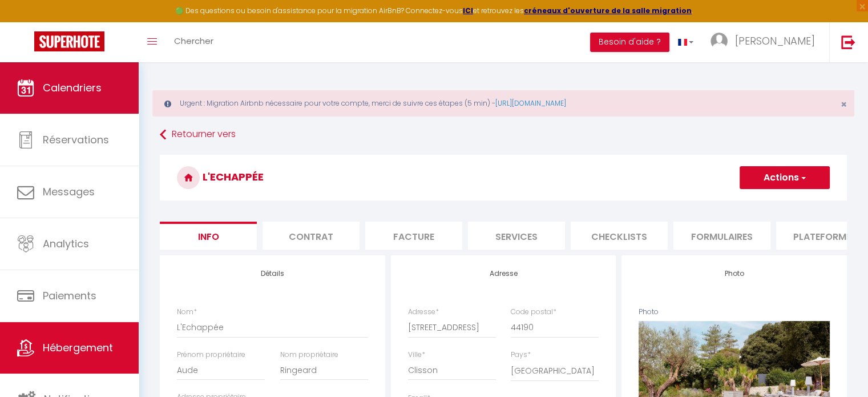 The width and height of the screenshot is (868, 397). Describe the element at coordinates (517, 235) in the screenshot. I see `li: Services` at that location.